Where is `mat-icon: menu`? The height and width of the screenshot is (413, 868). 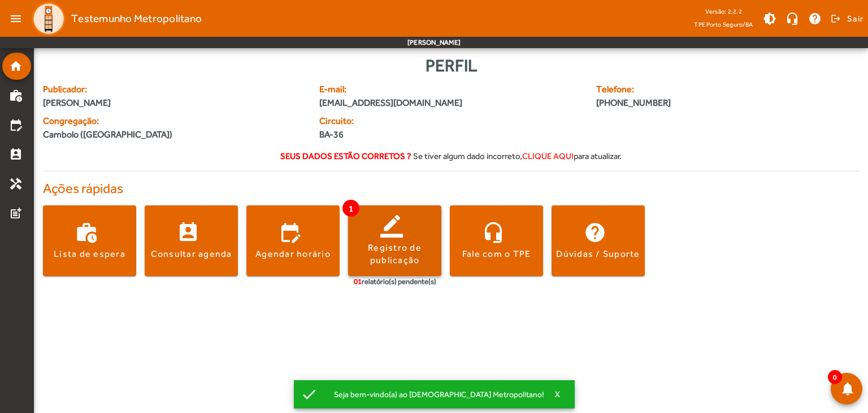
mat-icon: menu is located at coordinates (16, 19).